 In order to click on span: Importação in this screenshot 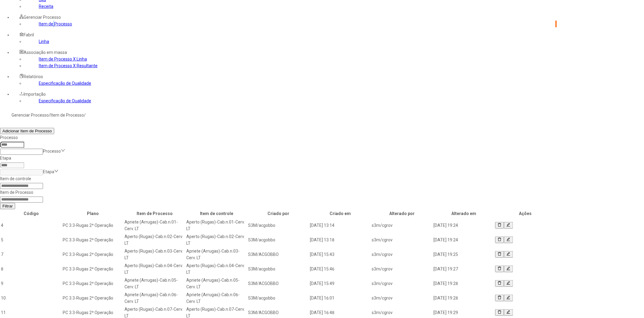, I will do `click(34, 94)`.